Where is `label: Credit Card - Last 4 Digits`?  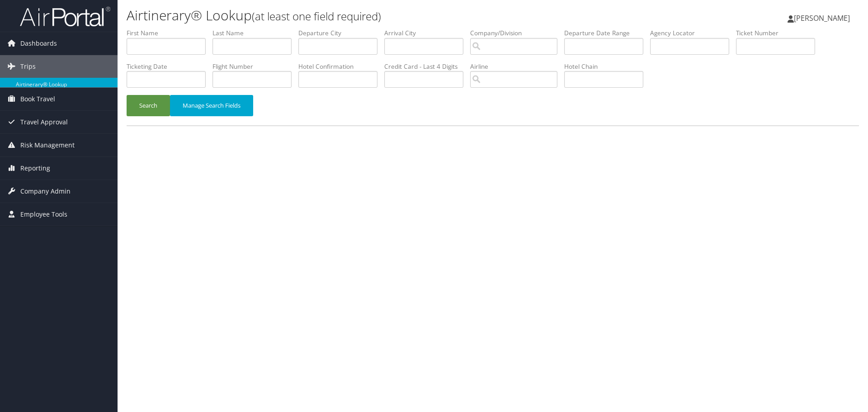
label: Credit Card - Last 4 Digits is located at coordinates (427, 67).